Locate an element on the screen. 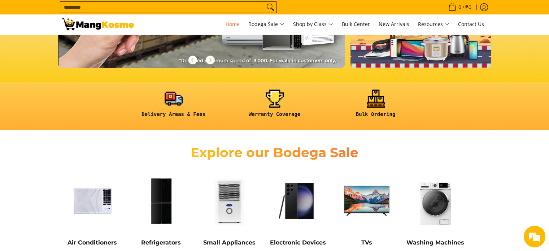  div: Minimize live chat window is located at coordinates (127, 12).